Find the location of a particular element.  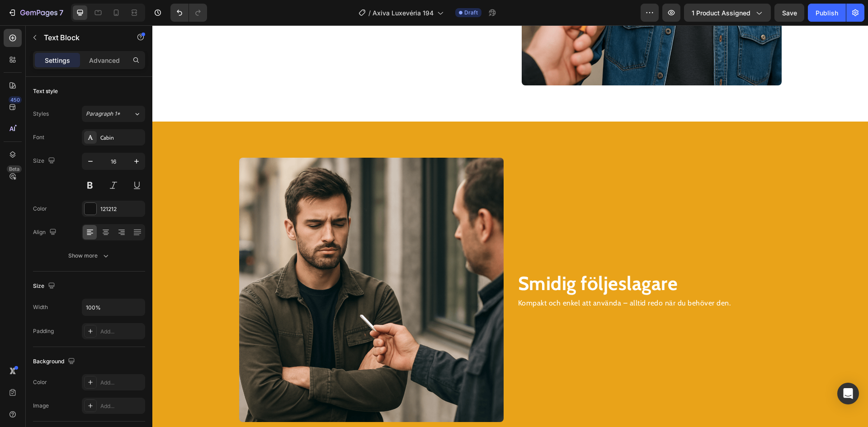

button: 1 product assigned is located at coordinates (728, 13).